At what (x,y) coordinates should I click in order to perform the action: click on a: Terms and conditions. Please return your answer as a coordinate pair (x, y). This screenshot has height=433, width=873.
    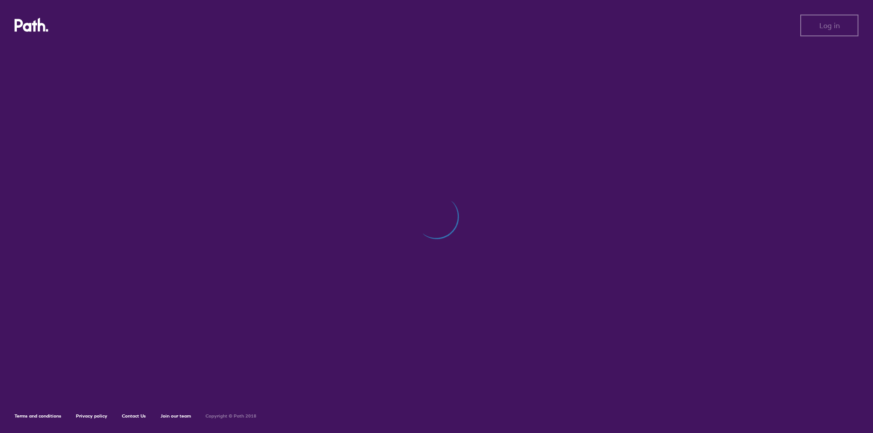
    Looking at the image, I should click on (38, 416).